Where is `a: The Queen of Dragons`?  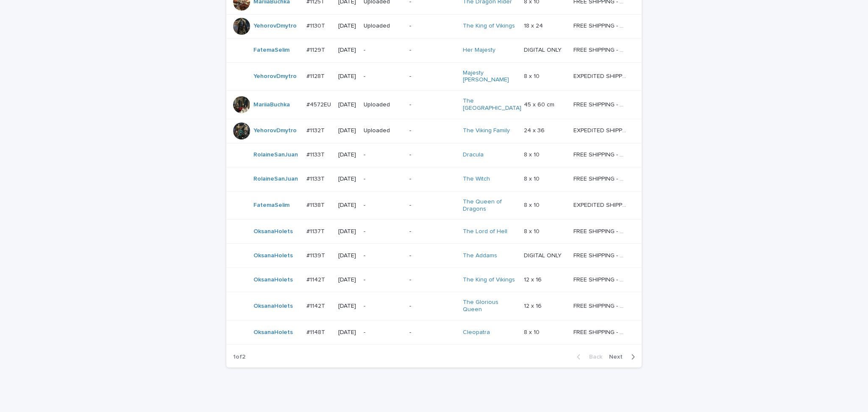 a: The Queen of Dragons is located at coordinates (489, 206).